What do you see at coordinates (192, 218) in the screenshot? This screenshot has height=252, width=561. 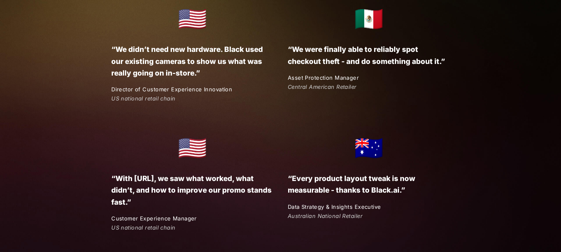 I see `p: Customer Experience Manager` at bounding box center [192, 218].